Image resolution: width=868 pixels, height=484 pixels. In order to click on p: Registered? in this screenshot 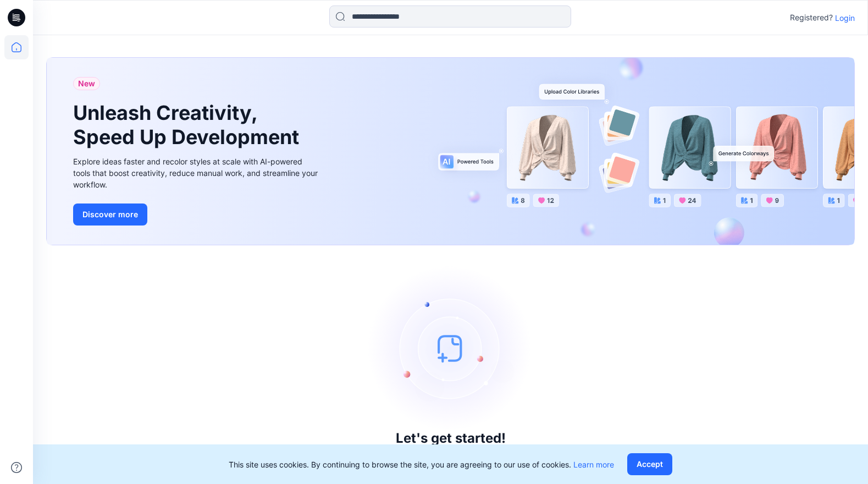, I will do `click(812, 18)`.